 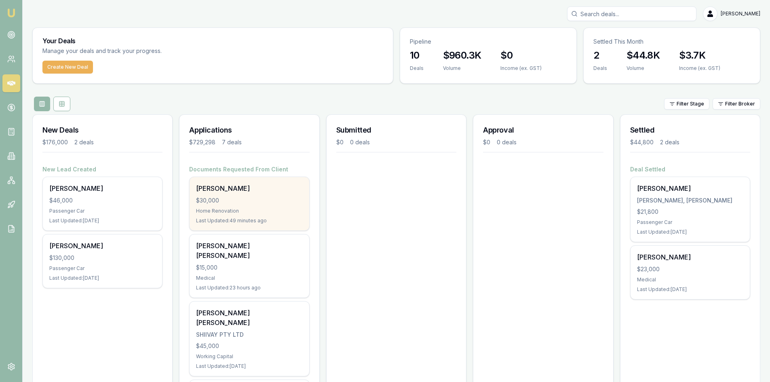 What do you see at coordinates (249, 288) in the screenshot?
I see `div: Last Updated: 23 hours ago` at bounding box center [249, 288].